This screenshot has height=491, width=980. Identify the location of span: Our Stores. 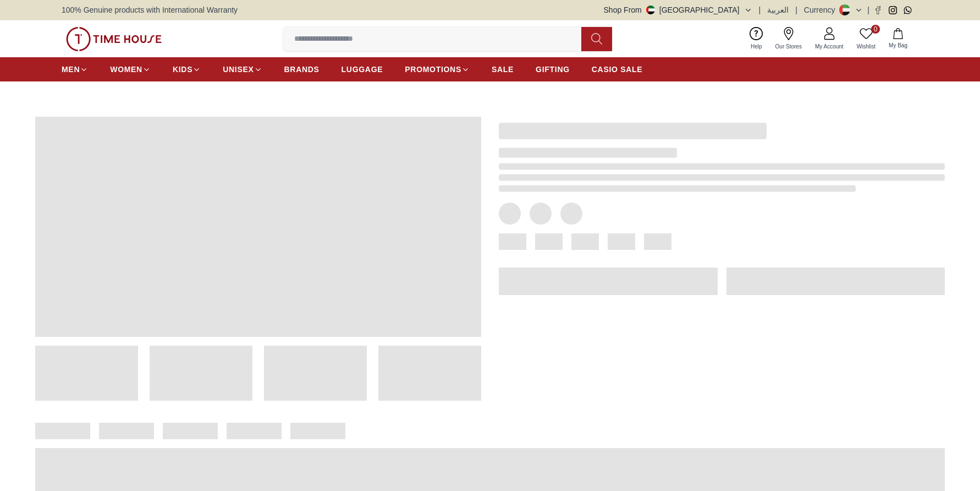
(788, 46).